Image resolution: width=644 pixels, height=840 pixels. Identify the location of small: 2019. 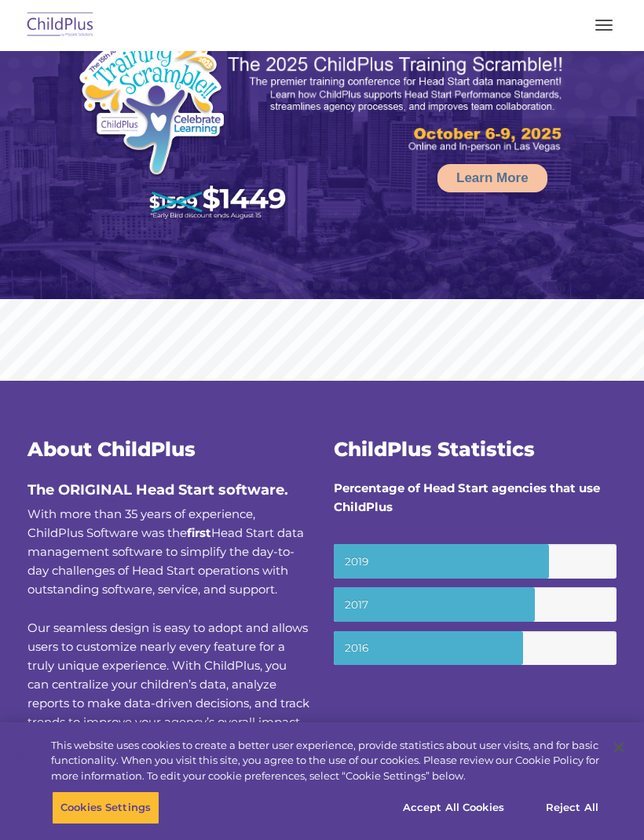
(475, 562).